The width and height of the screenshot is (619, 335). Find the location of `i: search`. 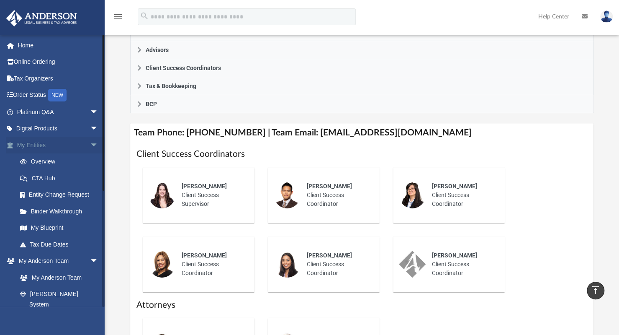

i: search is located at coordinates (144, 16).